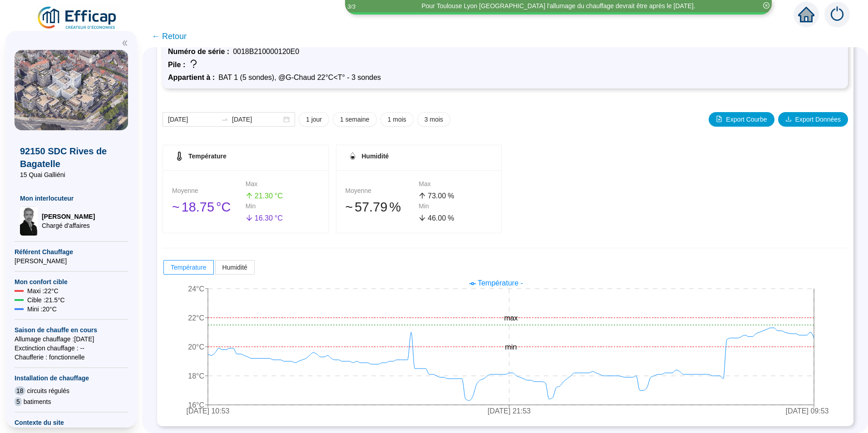  I want to click on span: download, so click(789, 119).